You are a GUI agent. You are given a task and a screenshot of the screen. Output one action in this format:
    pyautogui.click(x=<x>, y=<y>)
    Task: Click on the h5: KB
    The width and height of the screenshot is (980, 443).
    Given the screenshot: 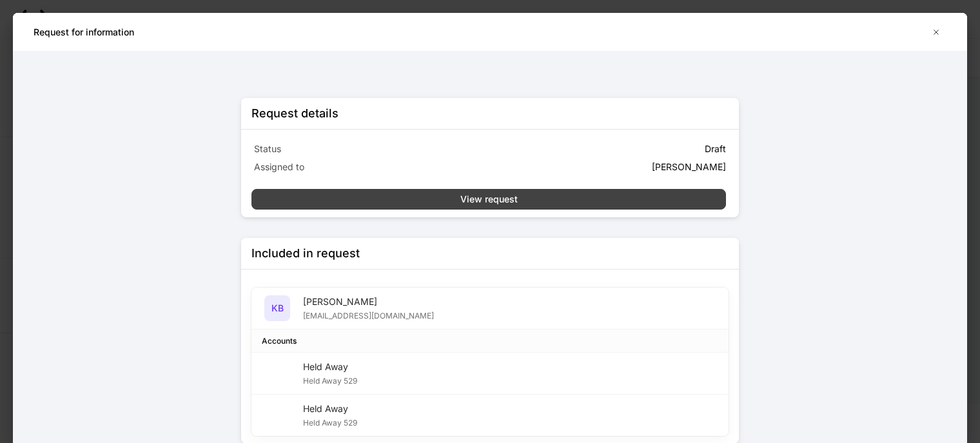 What is the action you would take?
    pyautogui.click(x=277, y=309)
    